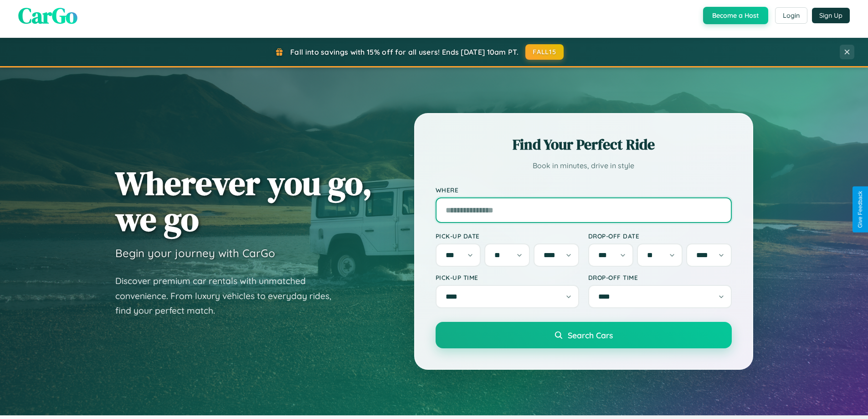  I want to click on label: Pick-up Date, so click(507, 236).